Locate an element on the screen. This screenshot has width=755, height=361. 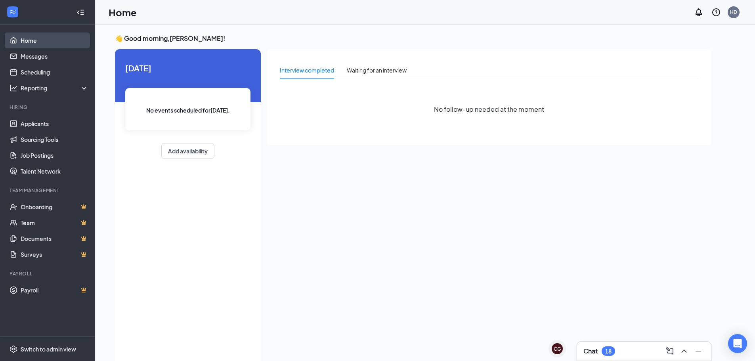
a: Sourcing Tools is located at coordinates (54, 139).